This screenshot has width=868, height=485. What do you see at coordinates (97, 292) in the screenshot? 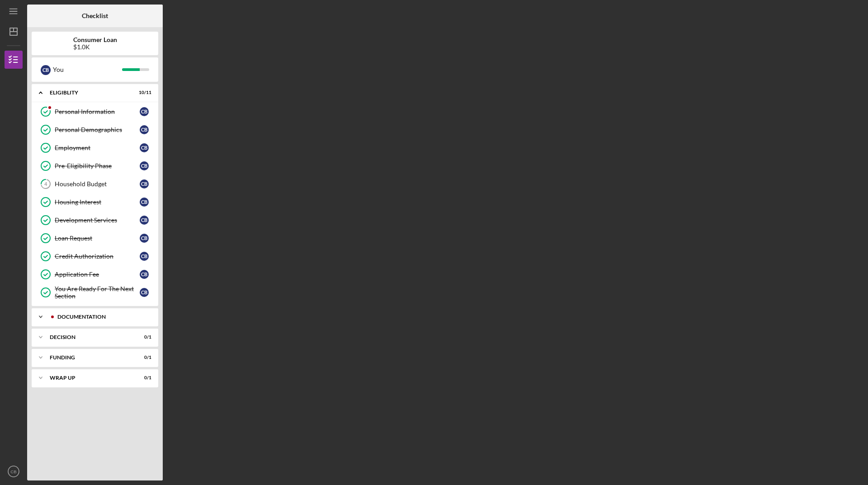
I see `div: You Are Ready For The Next Section` at bounding box center [97, 292].